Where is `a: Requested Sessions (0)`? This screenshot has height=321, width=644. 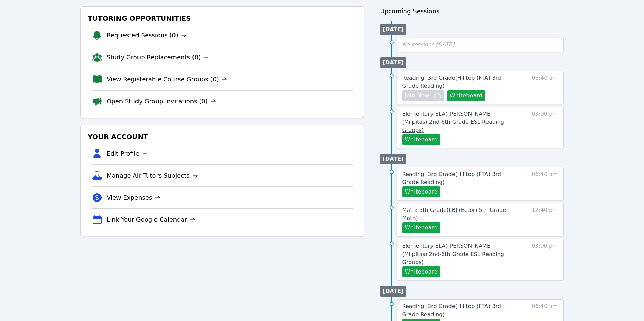
a: Requested Sessions (0) is located at coordinates (146, 35).